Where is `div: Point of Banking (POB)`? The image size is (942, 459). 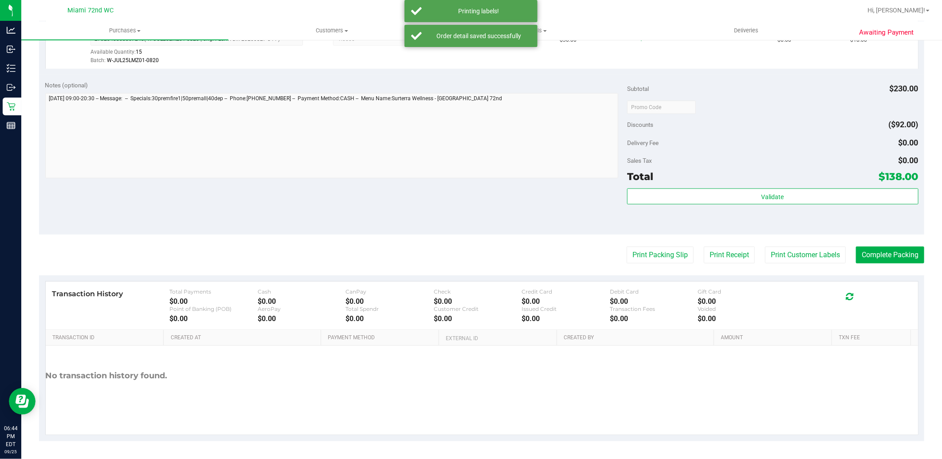
div: Point of Banking (POB) is located at coordinates (213, 309).